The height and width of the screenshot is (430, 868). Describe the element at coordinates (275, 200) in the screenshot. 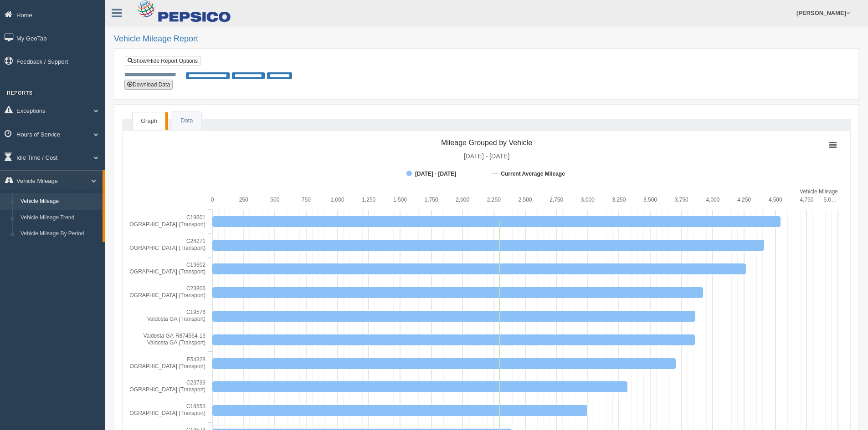

I see `text: 500` at that location.